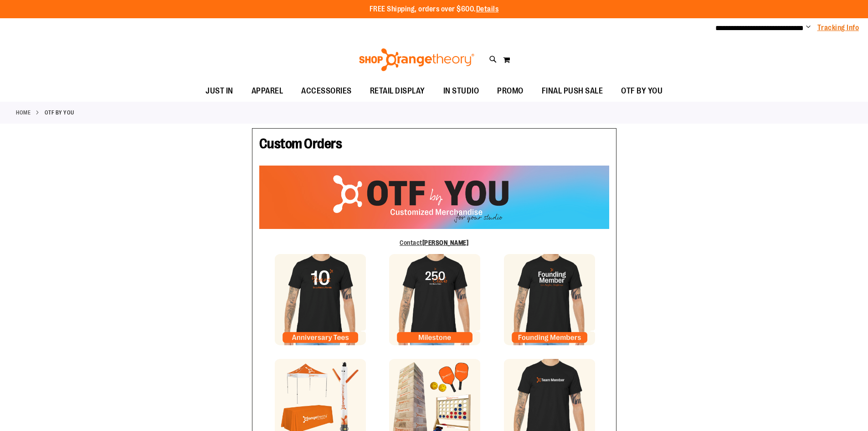 The height and width of the screenshot is (431, 868). I want to click on span: IN STUDIO, so click(461, 91).